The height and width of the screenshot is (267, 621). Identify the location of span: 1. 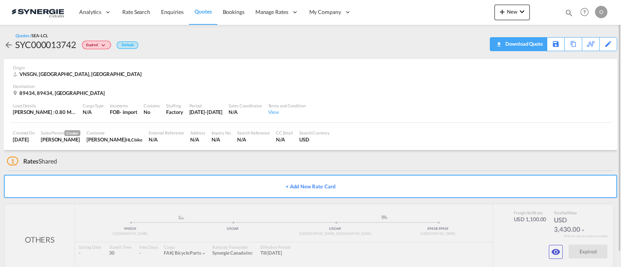
(12, 161).